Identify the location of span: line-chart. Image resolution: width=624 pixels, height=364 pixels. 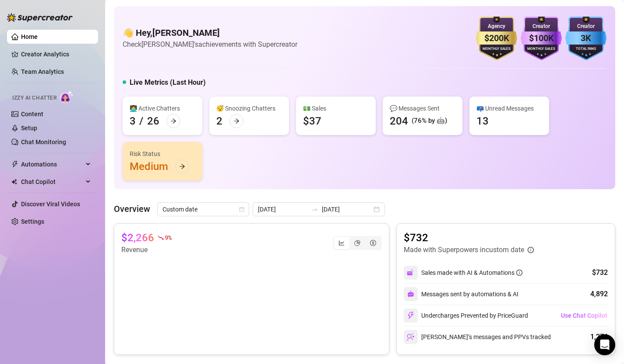
(342, 243).